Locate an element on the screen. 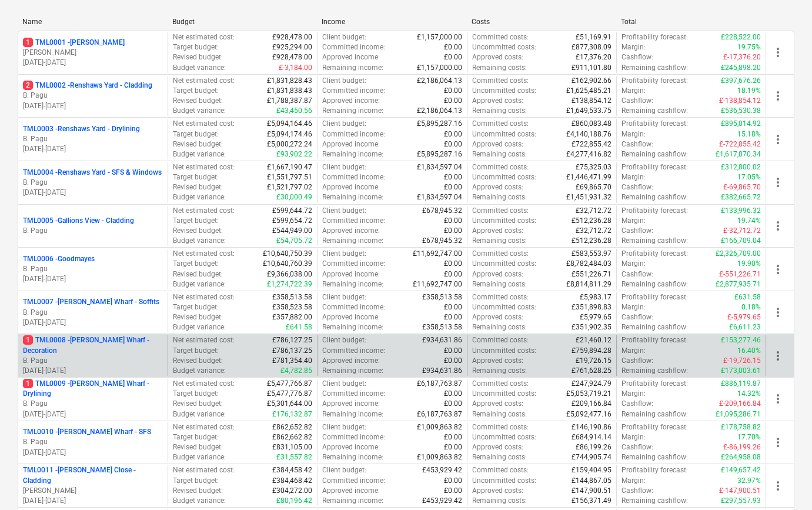  p: Client budget : is located at coordinates (344, 211).